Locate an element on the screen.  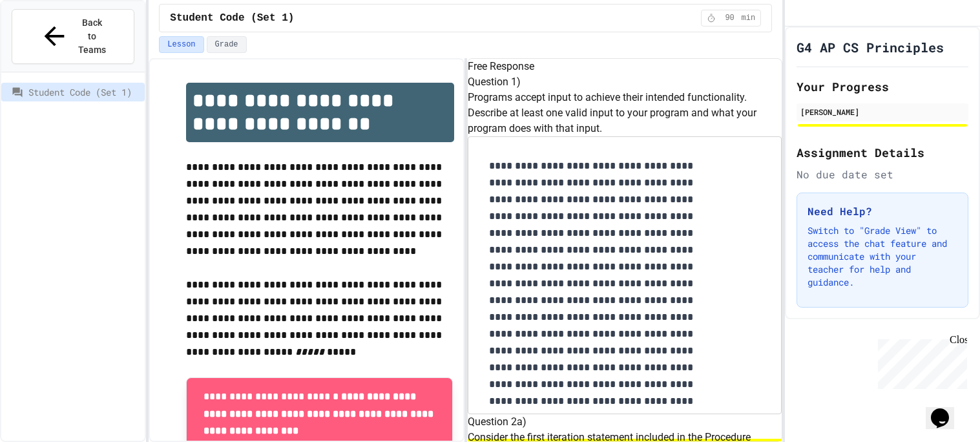
h2: Your Progress is located at coordinates (882, 87).